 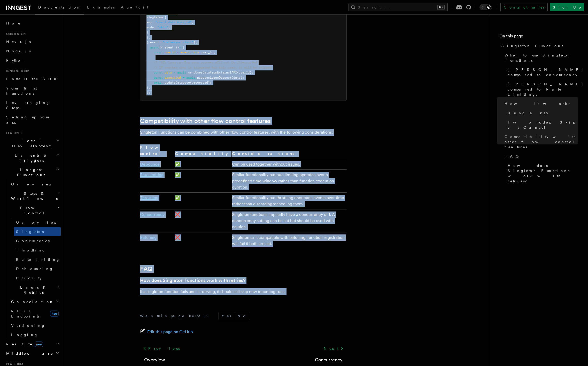 I want to click on h4: On this page, so click(x=538, y=37).